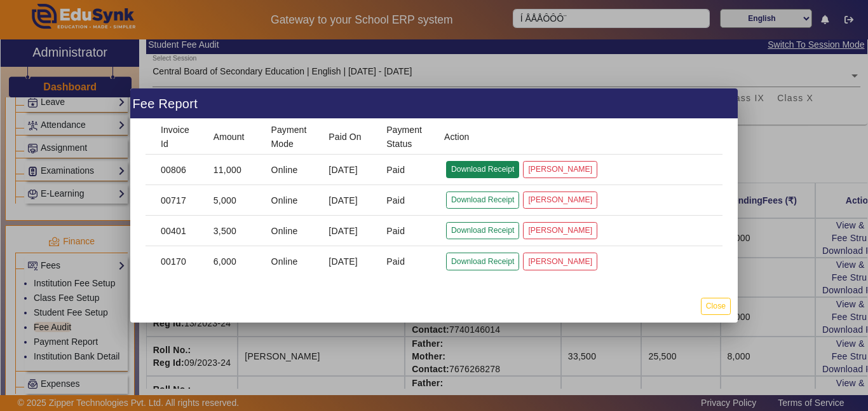  I want to click on mat-cell: 00170, so click(174, 261).